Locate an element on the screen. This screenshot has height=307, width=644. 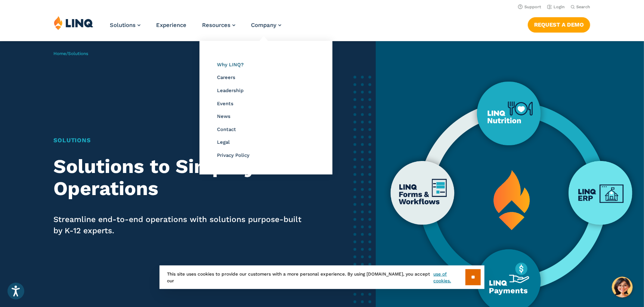
nav: Primary Navigation is located at coordinates (195, 28).